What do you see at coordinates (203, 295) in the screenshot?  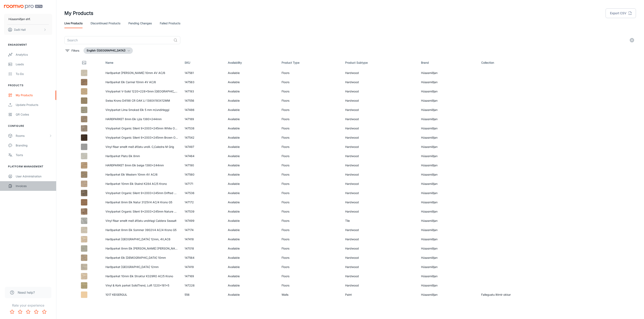 I see `td: 556` at bounding box center [203, 295].